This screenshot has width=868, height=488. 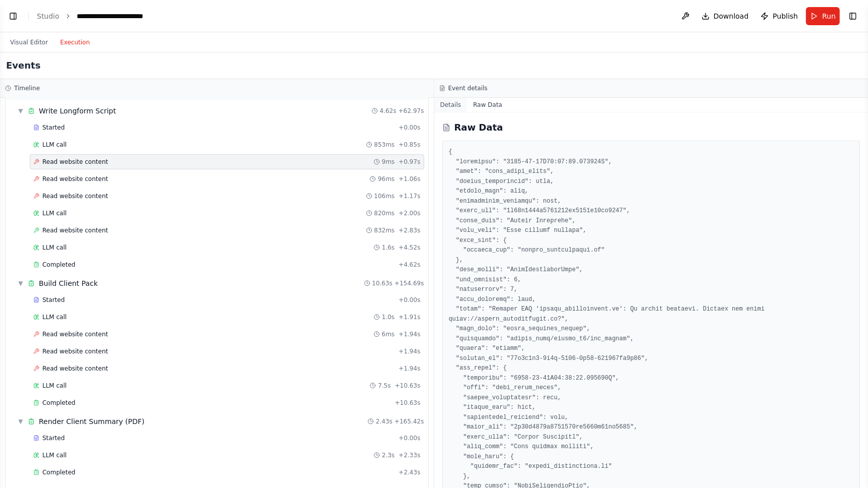 What do you see at coordinates (779, 16) in the screenshot?
I see `button: Publish` at bounding box center [779, 16].